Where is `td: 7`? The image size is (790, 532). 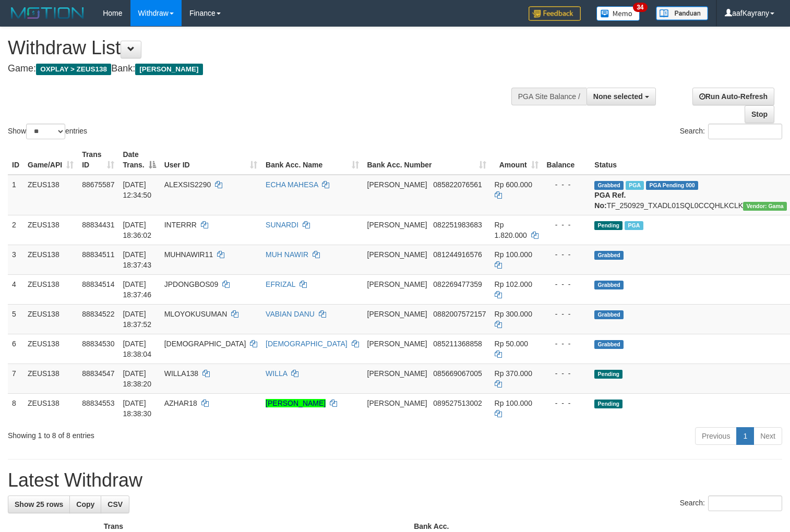 td: 7 is located at coordinates (16, 378).